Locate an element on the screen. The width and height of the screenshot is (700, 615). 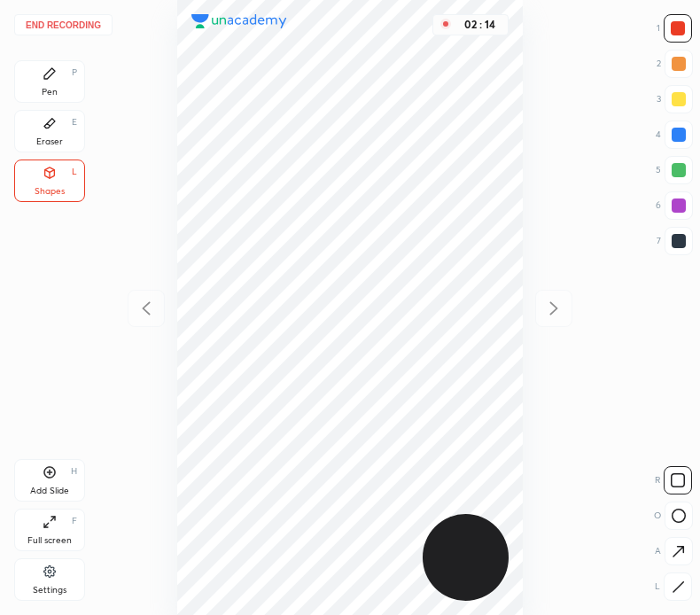
div: E is located at coordinates (75, 122).